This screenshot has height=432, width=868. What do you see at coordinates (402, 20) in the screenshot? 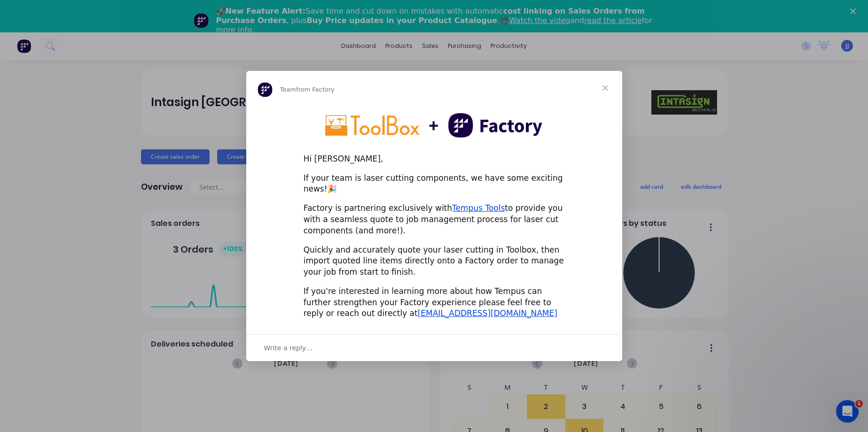
I see `b: Buy Price updates in your Product Catalogue` at bounding box center [402, 20].